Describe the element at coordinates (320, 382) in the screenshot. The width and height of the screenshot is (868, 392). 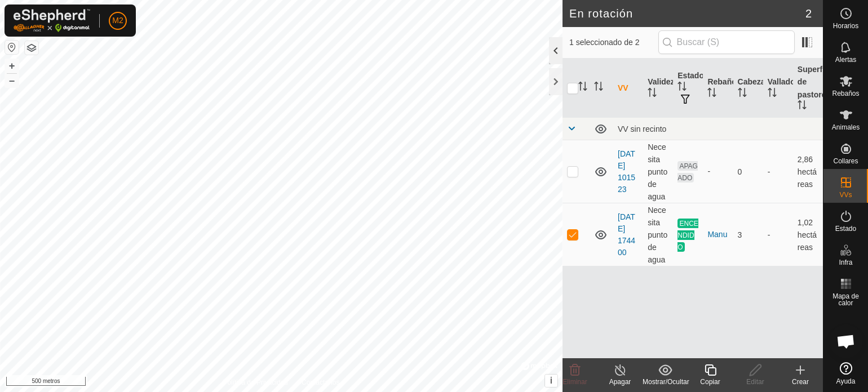
I see `a: Contáctanos` at that location.